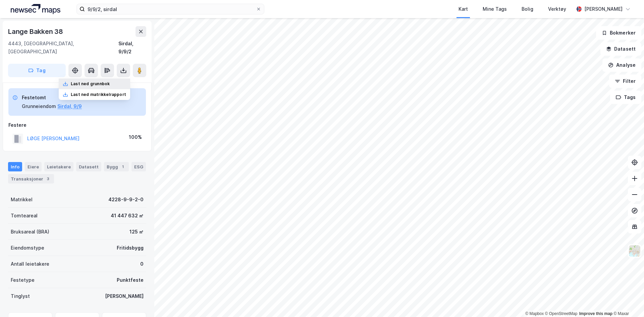 The height and width of the screenshot is (317, 644). I want to click on button: Tag, so click(37, 70).